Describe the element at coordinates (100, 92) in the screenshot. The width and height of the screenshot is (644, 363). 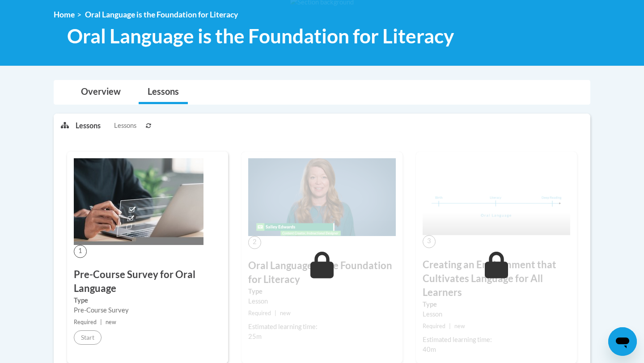
I see `a: Overview` at that location.